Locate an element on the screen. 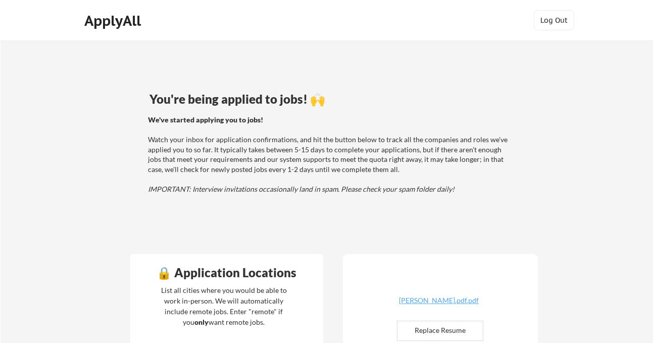  button: Log Out is located at coordinates (554, 20).